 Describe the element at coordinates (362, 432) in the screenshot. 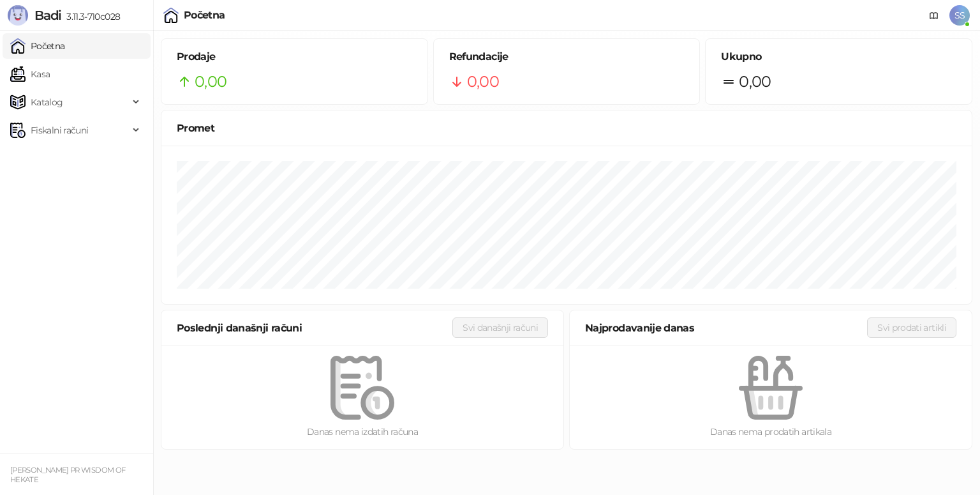

I see `div: Danas nema izdatih računa` at that location.